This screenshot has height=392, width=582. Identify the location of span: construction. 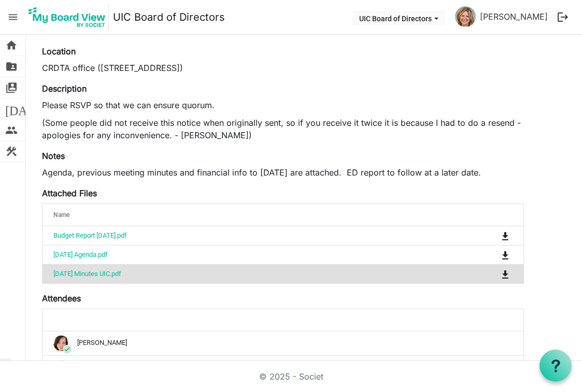
(12, 152).